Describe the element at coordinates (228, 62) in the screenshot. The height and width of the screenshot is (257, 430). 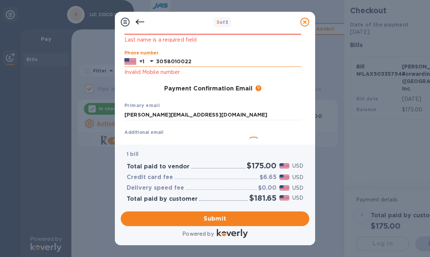
I see `input: Enter your phone number` at that location.